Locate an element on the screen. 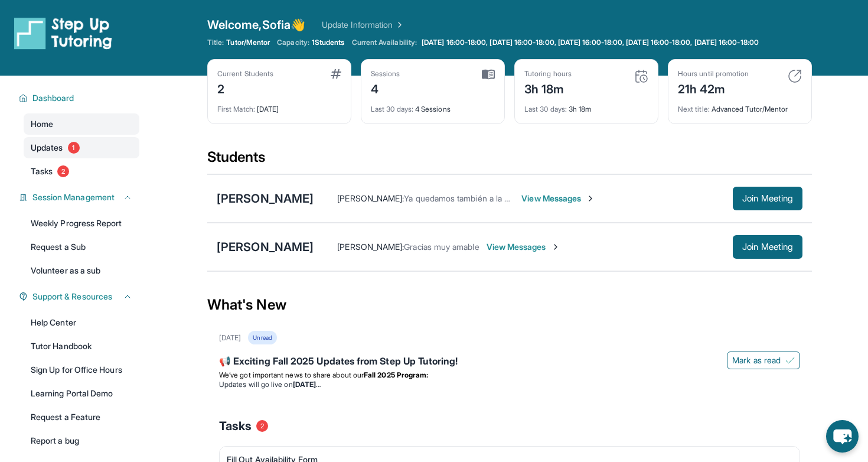 Image resolution: width=868 pixels, height=462 pixels. button: chat-button is located at coordinates (842, 436).